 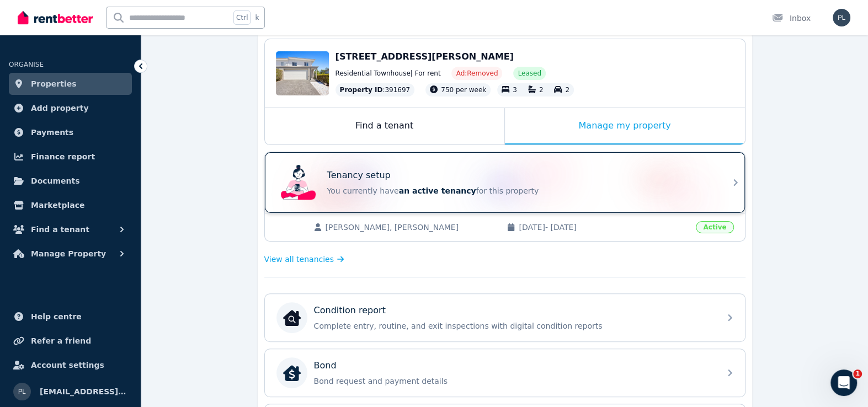 I want to click on span: Payments, so click(x=52, y=133).